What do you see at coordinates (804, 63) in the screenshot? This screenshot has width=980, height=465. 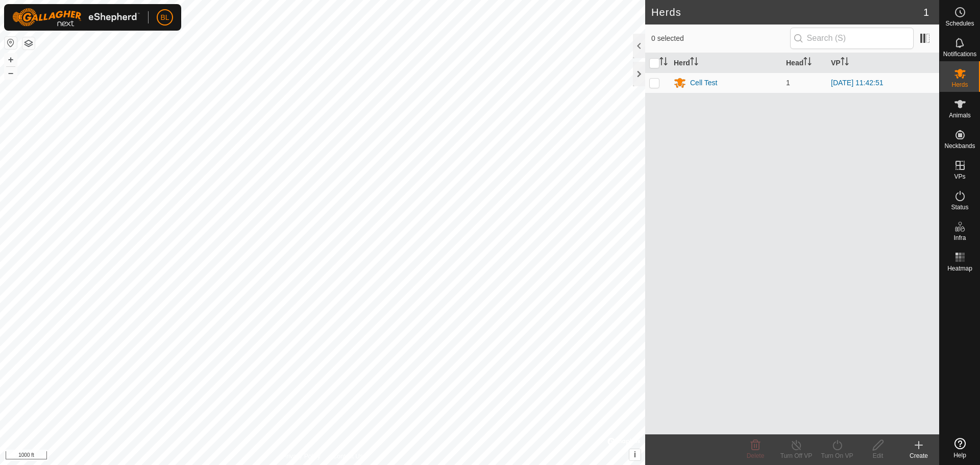 I see `th: Head` at bounding box center [804, 63].